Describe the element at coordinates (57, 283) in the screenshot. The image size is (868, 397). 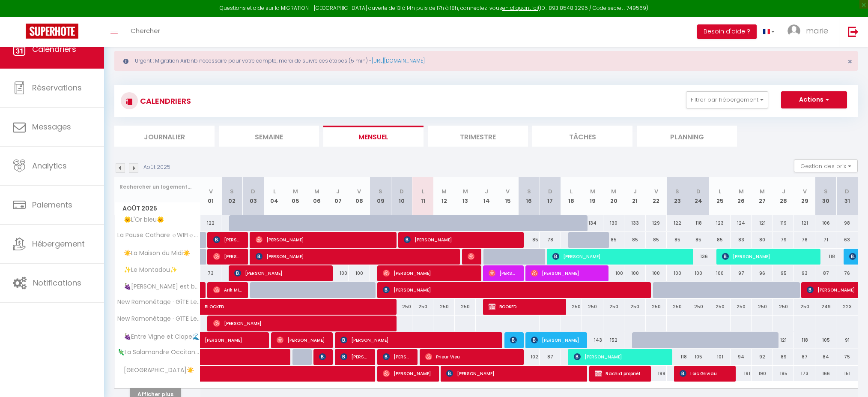
I see `span: Notifications` at that location.